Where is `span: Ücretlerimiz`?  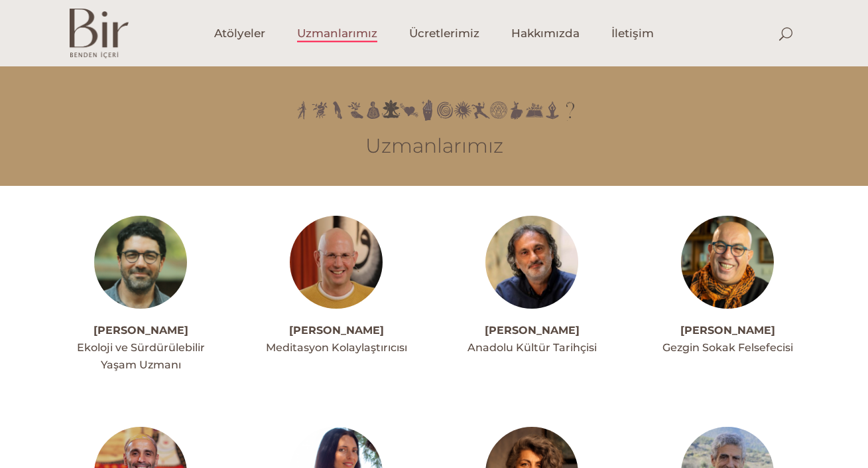
span: Ücretlerimiz is located at coordinates (445, 34).